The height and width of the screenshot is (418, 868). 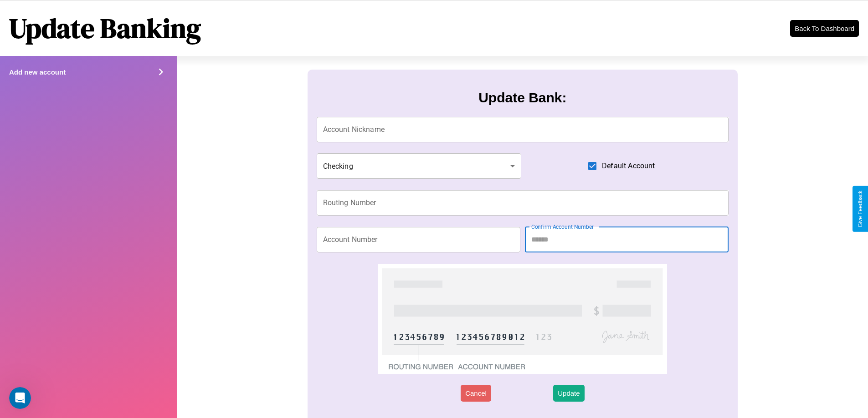 What do you see at coordinates (568, 393) in the screenshot?
I see `button: Update` at bounding box center [568, 393].